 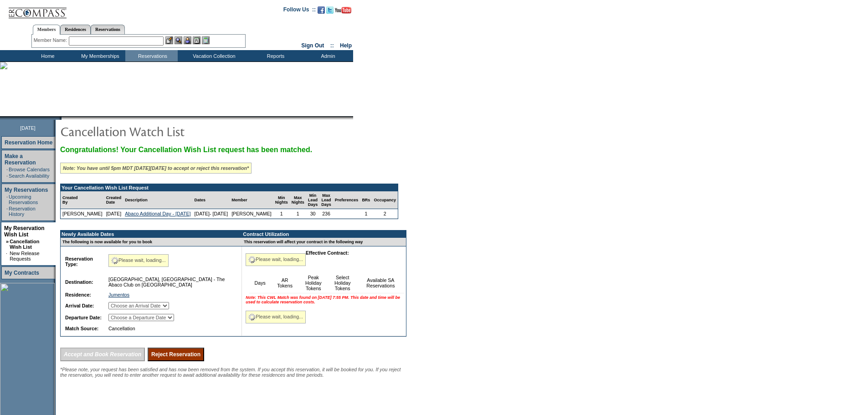 I want to click on td: Description, so click(x=158, y=200).